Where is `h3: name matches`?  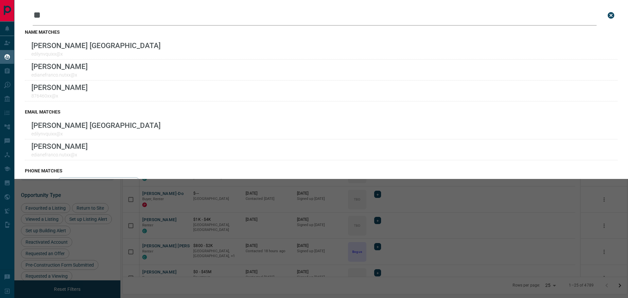
h3: name matches is located at coordinates (321, 32).